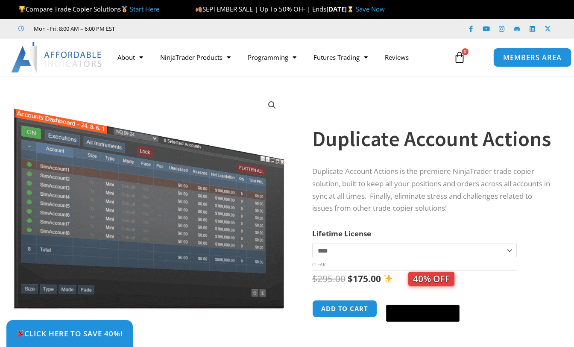  What do you see at coordinates (149, 200) in the screenshot?
I see `img: Screenshot 2024-08-26 15414455555` at bounding box center [149, 200].